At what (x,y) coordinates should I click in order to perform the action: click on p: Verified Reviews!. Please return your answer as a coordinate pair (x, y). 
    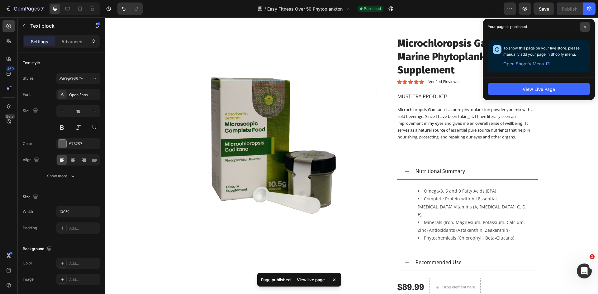
    Looking at the image, I should click on (339, 64).